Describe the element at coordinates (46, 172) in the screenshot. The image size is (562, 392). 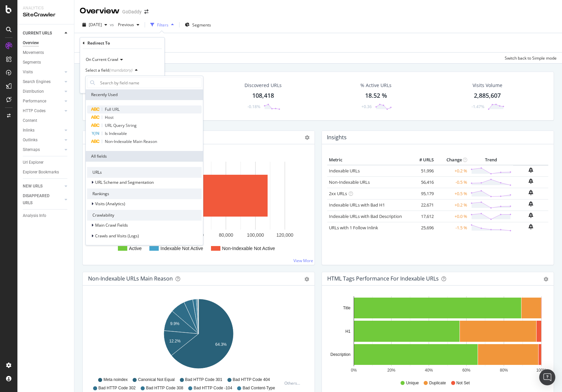
I see `a: Explorer Bookmarks` at that location.